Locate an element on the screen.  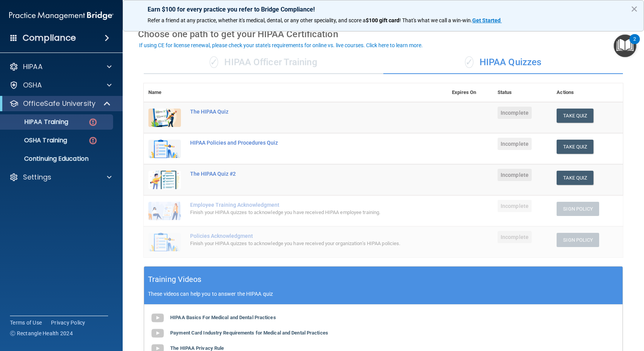
strong: Get Started is located at coordinates (486, 20).